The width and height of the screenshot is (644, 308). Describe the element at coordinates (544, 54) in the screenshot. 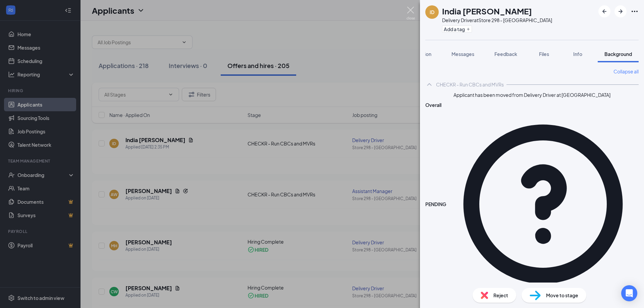

I see `span: Files` at that location.